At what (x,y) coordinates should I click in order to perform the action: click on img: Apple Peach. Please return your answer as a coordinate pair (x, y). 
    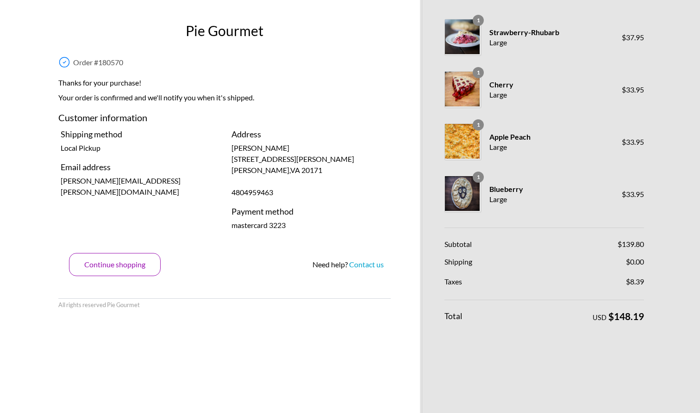
    Looking at the image, I should click on (462, 141).